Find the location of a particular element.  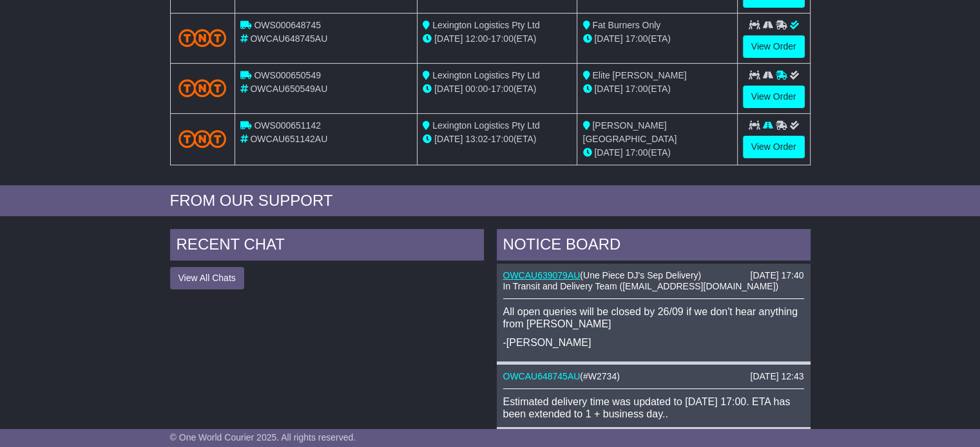

button: View All Chats is located at coordinates (206, 278).